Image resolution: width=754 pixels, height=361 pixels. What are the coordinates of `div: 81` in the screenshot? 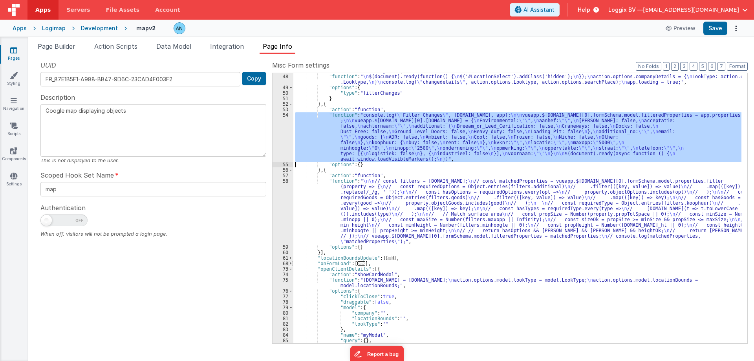 It's located at (283, 319).